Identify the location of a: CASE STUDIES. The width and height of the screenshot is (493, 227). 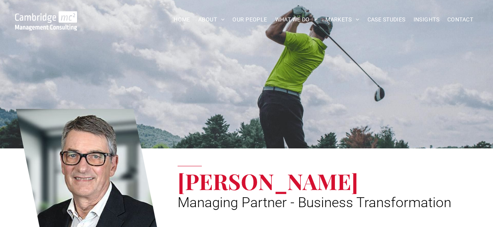
(386, 19).